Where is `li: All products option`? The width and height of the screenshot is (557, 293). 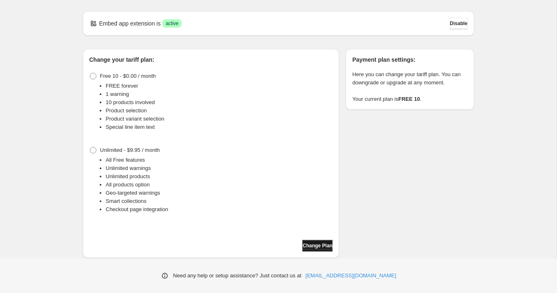 li: All products option is located at coordinates (219, 185).